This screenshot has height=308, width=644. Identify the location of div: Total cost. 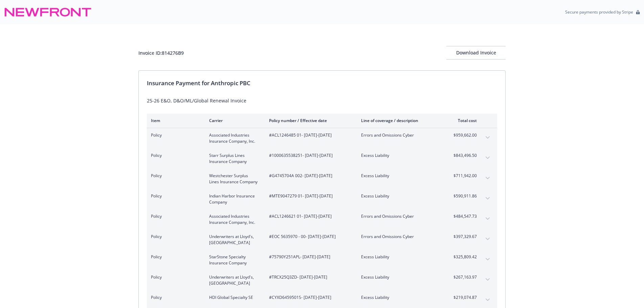
(464, 120).